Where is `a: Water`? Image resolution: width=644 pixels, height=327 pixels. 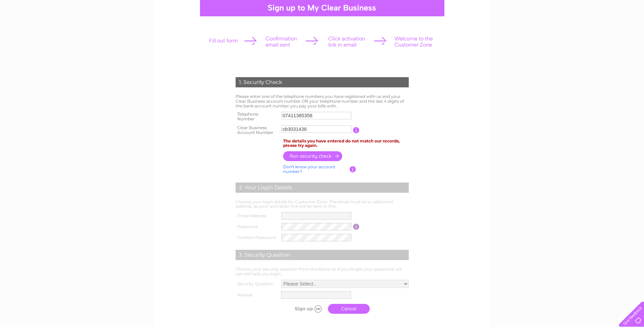
a: Water is located at coordinates (555, 31).